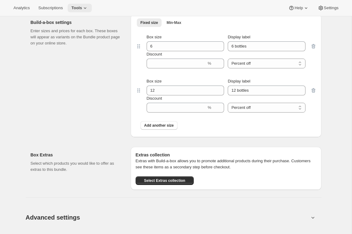 The image size is (352, 234). I want to click on span: Tools, so click(77, 8).